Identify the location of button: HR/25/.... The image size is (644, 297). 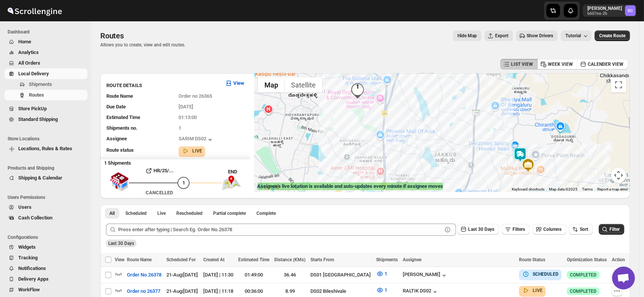
(159, 171).